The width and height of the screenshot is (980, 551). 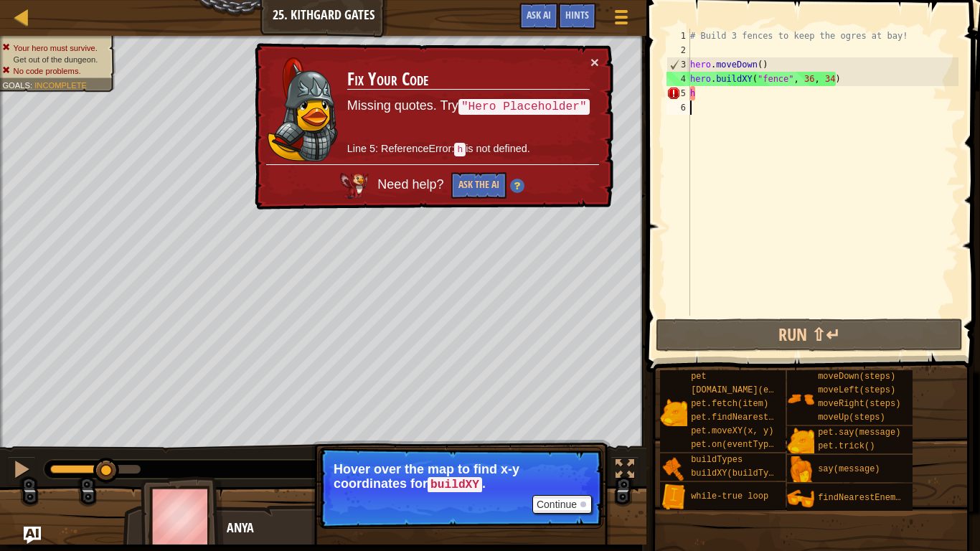 I want to click on span: while-true loop, so click(x=729, y=496).